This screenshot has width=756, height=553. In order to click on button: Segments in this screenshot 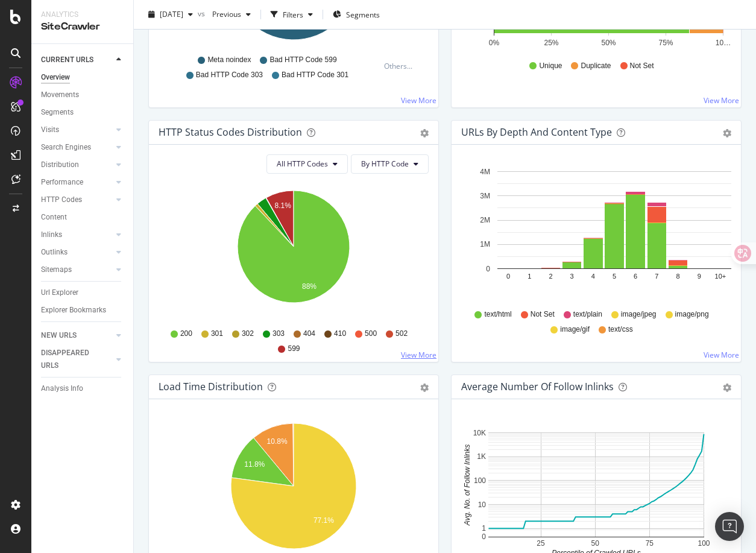, I will do `click(357, 14)`.